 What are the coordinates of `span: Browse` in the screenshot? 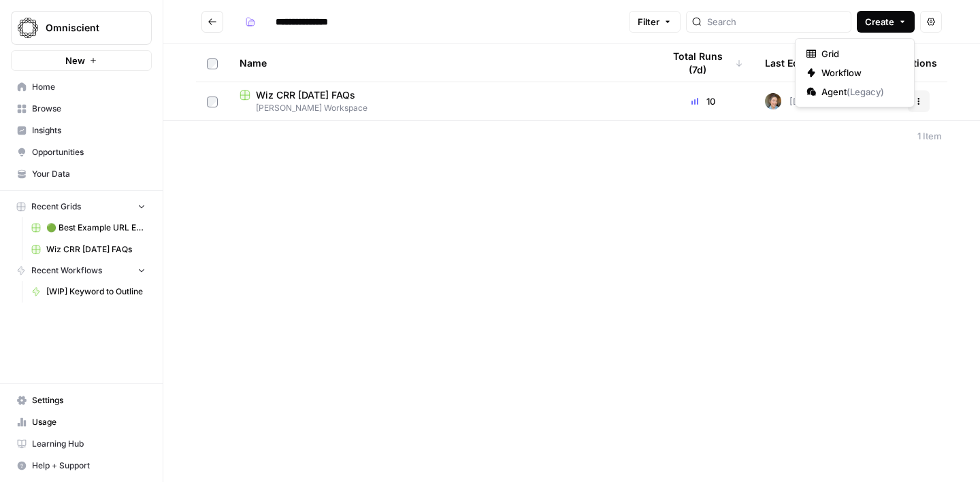 It's located at (89, 108).